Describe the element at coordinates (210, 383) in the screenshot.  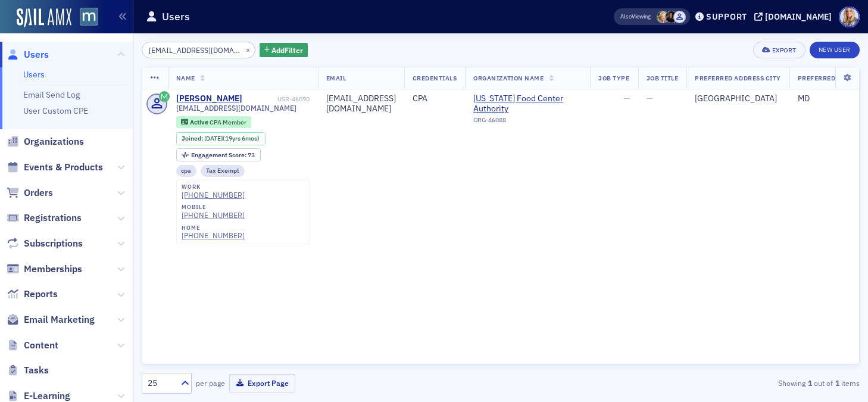
I see `label: per page` at that location.